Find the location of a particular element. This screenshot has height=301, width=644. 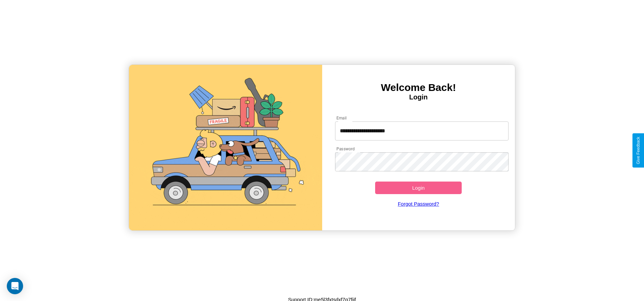

h4: Login is located at coordinates (418, 97).